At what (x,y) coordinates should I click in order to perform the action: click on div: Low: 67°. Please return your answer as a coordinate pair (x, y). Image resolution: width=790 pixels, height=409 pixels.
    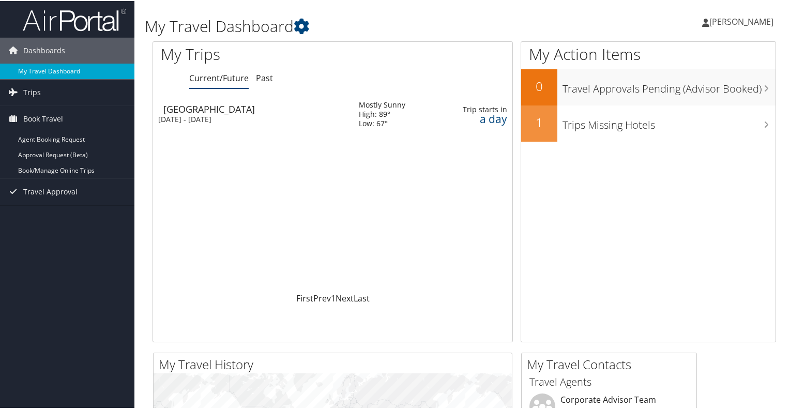
    Looking at the image, I should click on (382, 122).